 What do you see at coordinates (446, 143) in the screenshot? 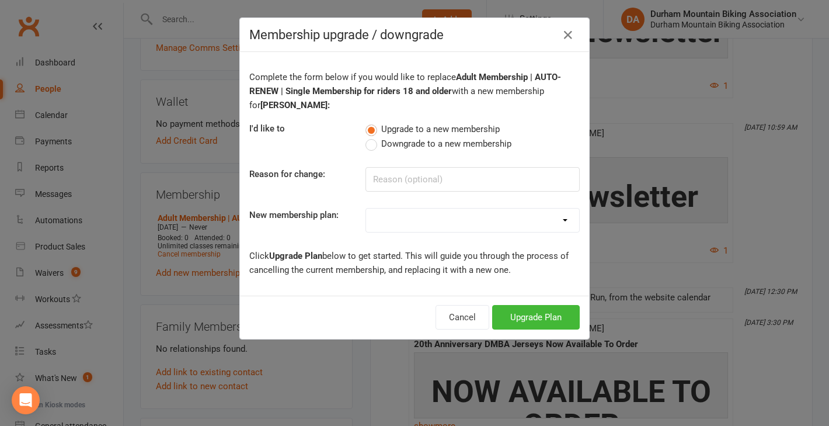
I see `span: Downgrade to a new membership` at bounding box center [446, 143].